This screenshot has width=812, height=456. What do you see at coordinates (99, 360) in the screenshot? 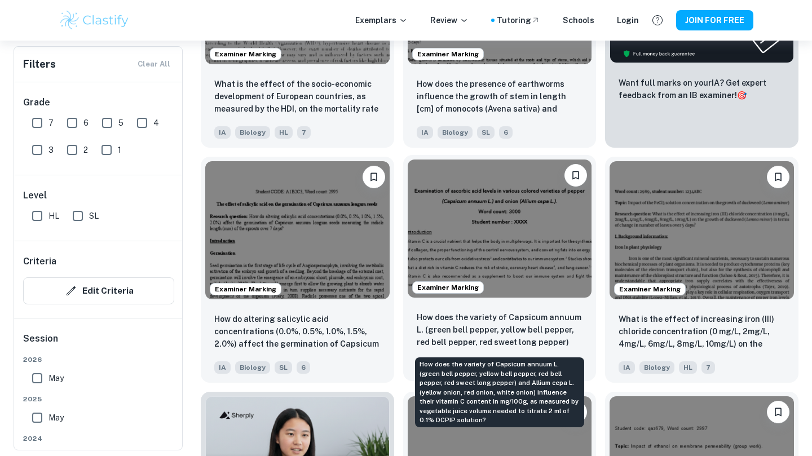
I see `span: 2026` at bounding box center [99, 360].